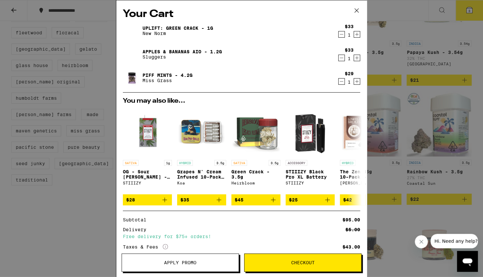  What do you see at coordinates (351, 247) in the screenshot?
I see `div: $43.00` at bounding box center [351, 247].